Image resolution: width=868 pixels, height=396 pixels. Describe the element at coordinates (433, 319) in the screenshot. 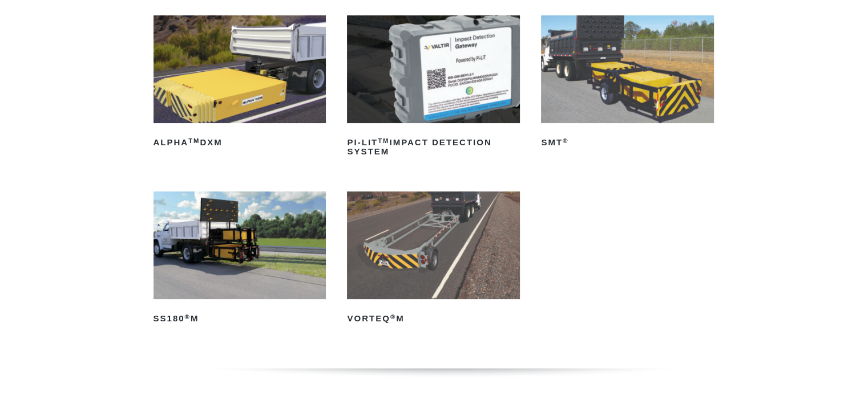

I see `h2: VORTEQ M` at that location.